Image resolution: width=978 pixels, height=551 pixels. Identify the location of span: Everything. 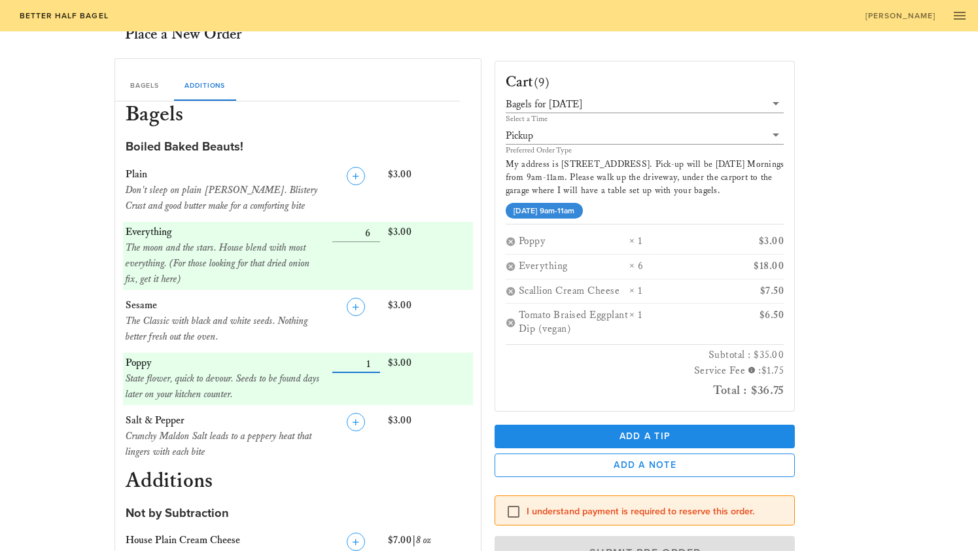
(148, 231).